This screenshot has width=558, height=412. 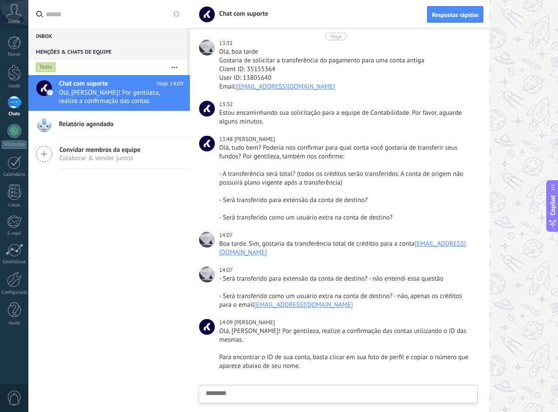 What do you see at coordinates (170, 84) in the screenshot?
I see `span: Hoje 14:09` at bounding box center [170, 84].